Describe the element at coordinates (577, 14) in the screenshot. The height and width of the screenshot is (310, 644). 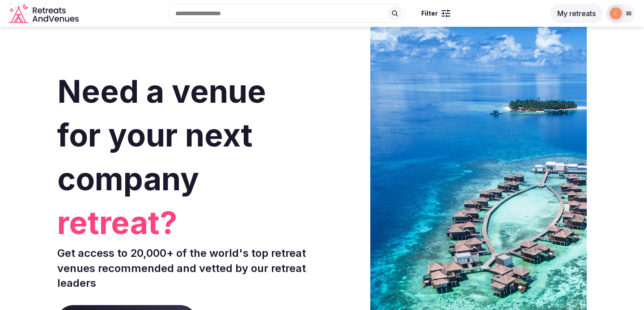
I see `a: My retreats` at that location.